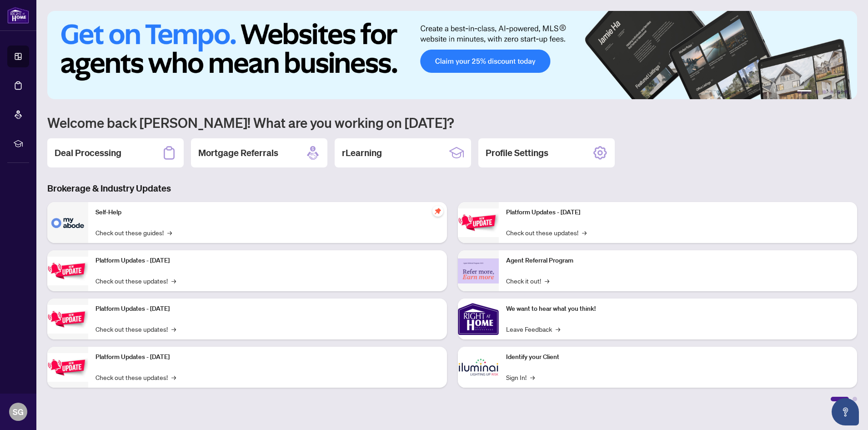 The height and width of the screenshot is (430, 868). What do you see at coordinates (517, 153) in the screenshot?
I see `h2: Profile Settings` at bounding box center [517, 153].